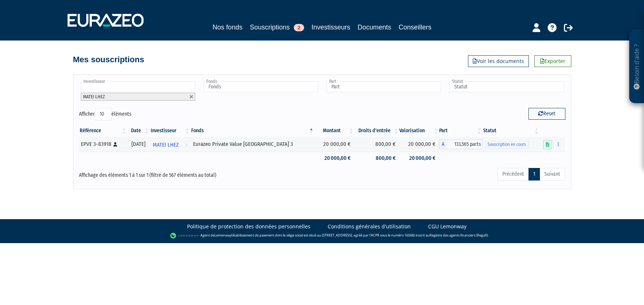  What do you see at coordinates (507, 144) in the screenshot?
I see `span: Souscription en cours` at bounding box center [507, 144].